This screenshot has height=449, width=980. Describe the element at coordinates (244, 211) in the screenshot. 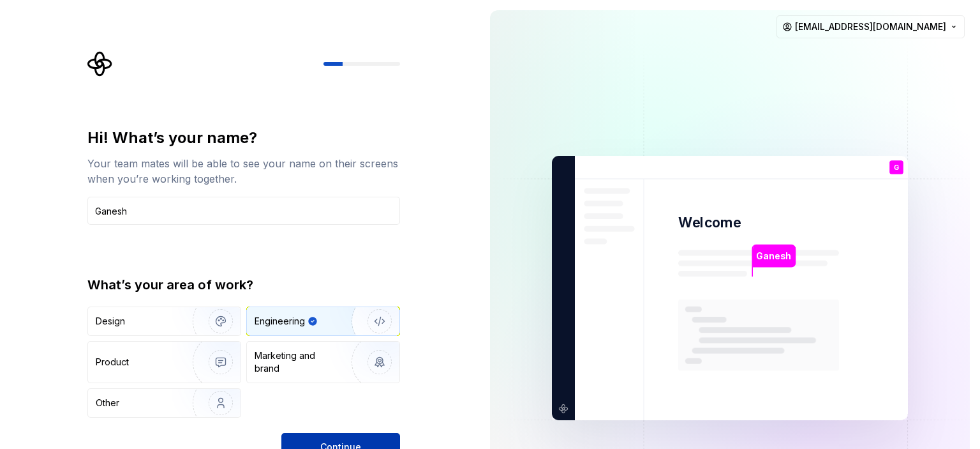

I see `input: Han Solo` at that location.